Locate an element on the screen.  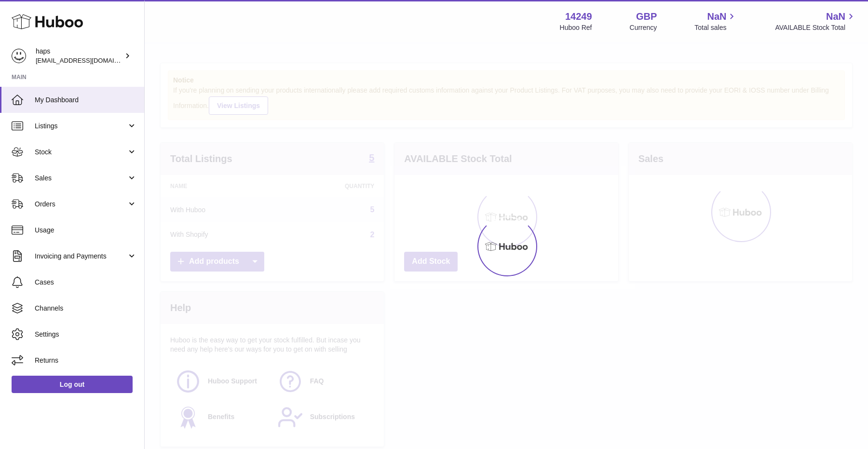
strong: GBP is located at coordinates (646, 17).